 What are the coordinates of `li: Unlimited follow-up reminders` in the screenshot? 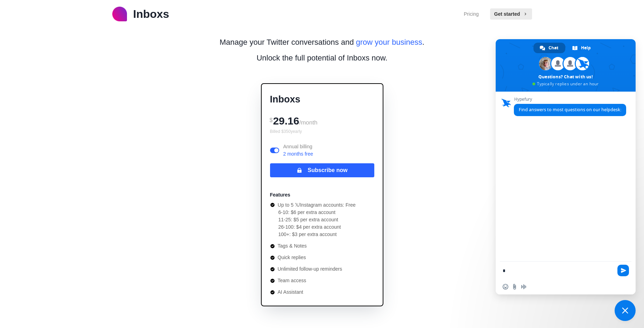 It's located at (313, 269).